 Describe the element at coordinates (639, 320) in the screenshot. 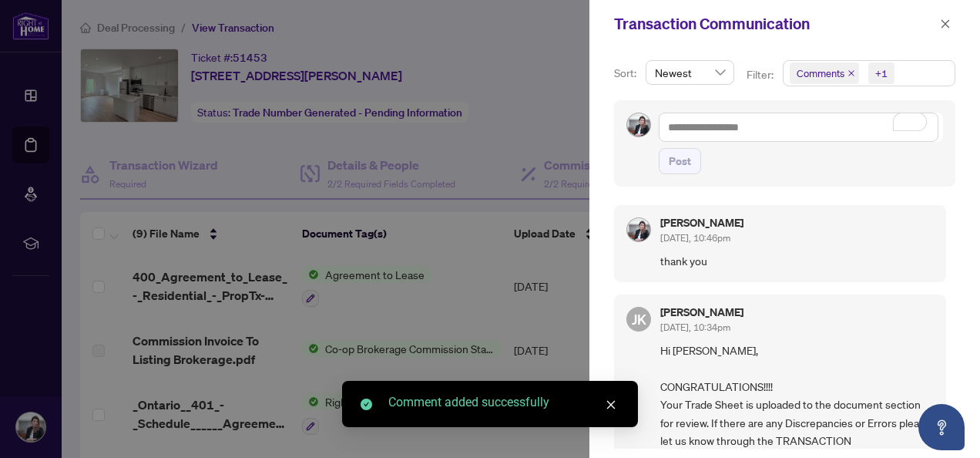

I see `span: JK` at that location.